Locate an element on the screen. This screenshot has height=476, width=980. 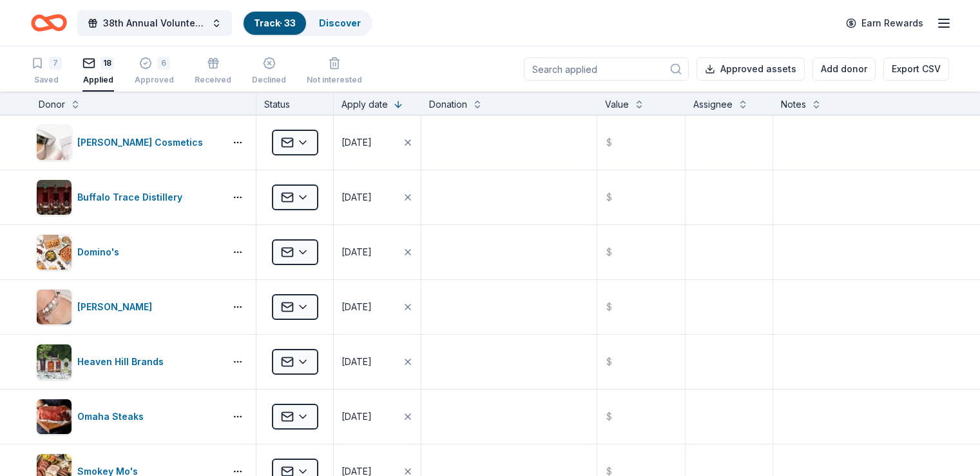
img: Image for Laura Mercier Cosmetics is located at coordinates (54, 142).